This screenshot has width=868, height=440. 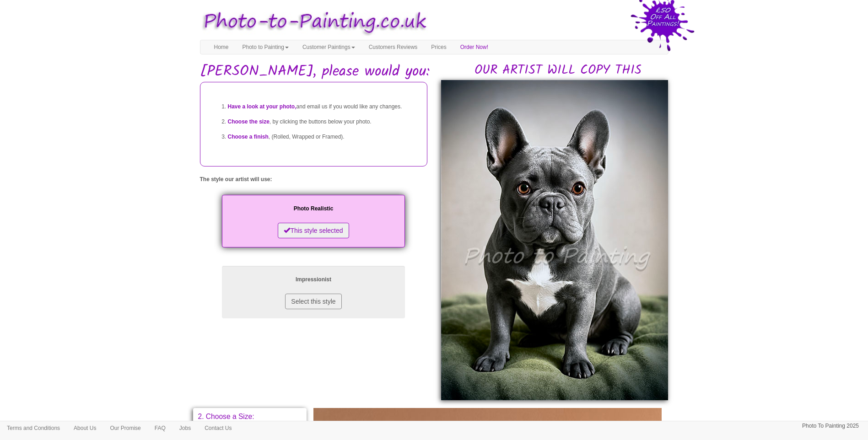 I want to click on p: Impressionist, so click(x=314, y=279).